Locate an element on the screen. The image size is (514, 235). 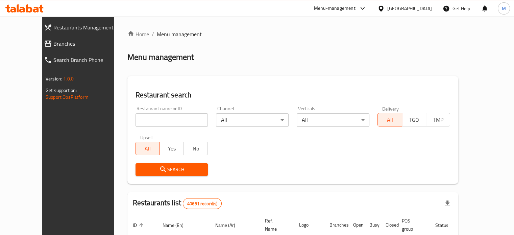
span: Menu management is located at coordinates (179, 34).